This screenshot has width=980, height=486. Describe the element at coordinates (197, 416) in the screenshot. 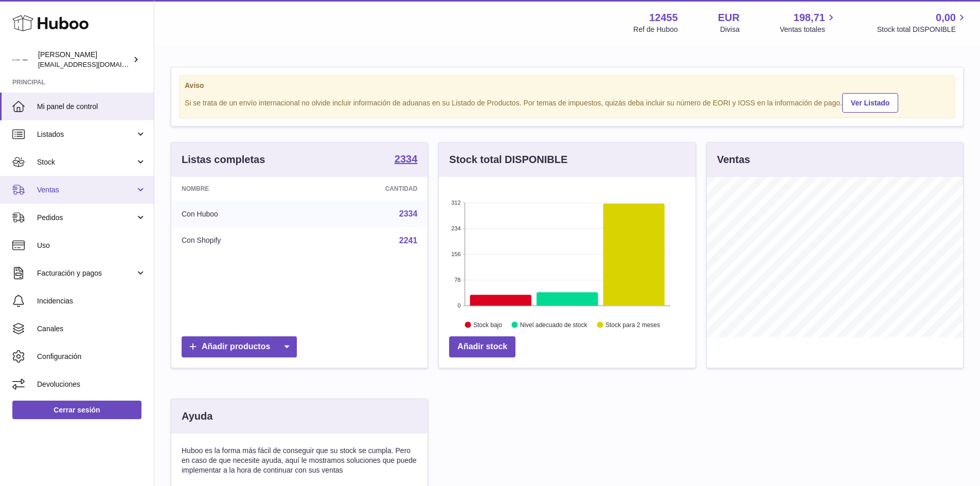

I see `h3: Ayuda` at that location.